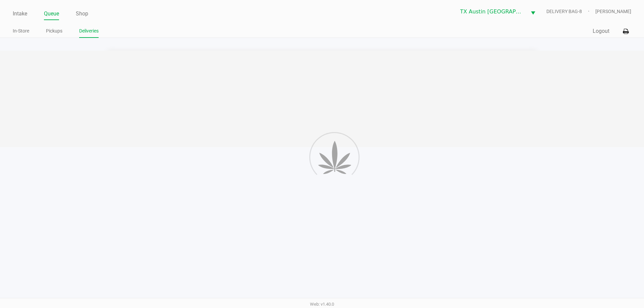 This screenshot has height=308, width=644. Describe the element at coordinates (21, 31) in the screenshot. I see `a: In-Store` at that location.